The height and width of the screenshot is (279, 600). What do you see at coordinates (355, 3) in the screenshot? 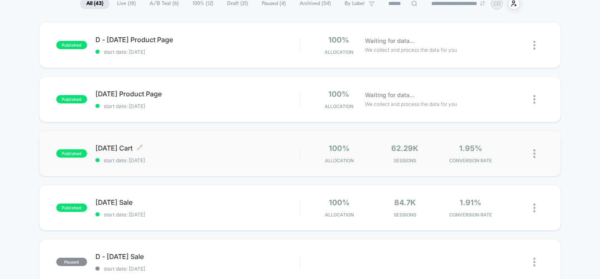
I see `span: By Label` at bounding box center [355, 3].